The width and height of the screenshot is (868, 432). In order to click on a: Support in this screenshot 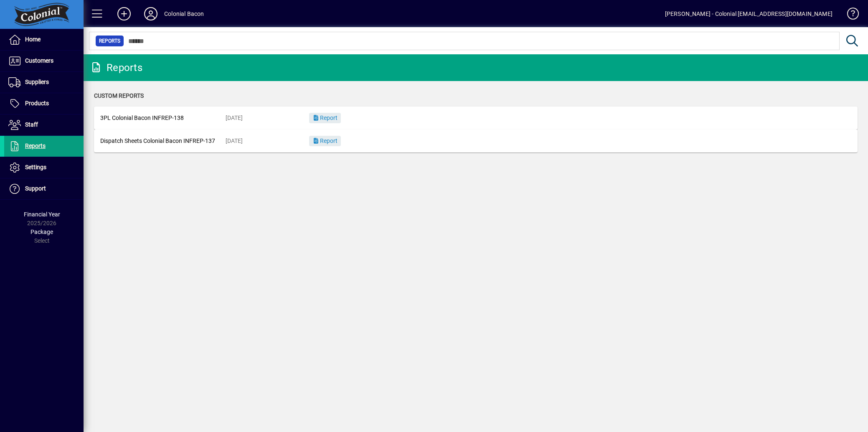, I will do `click(44, 189)`.